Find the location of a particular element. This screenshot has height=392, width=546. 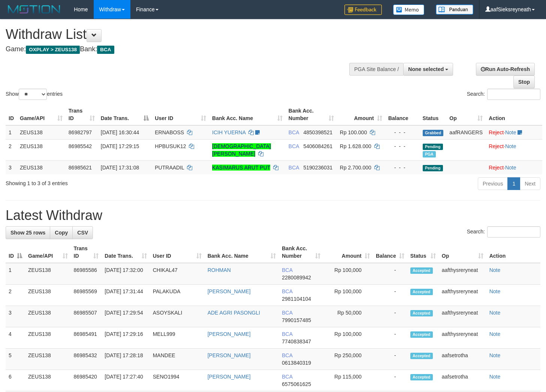

th: User ID: activate to sort column ascending is located at coordinates (180, 115).